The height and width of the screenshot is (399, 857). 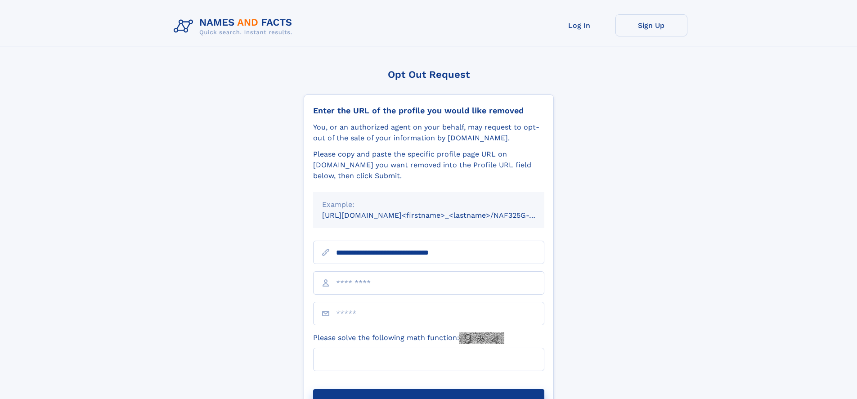 I want to click on div: Example:, so click(x=429, y=205).